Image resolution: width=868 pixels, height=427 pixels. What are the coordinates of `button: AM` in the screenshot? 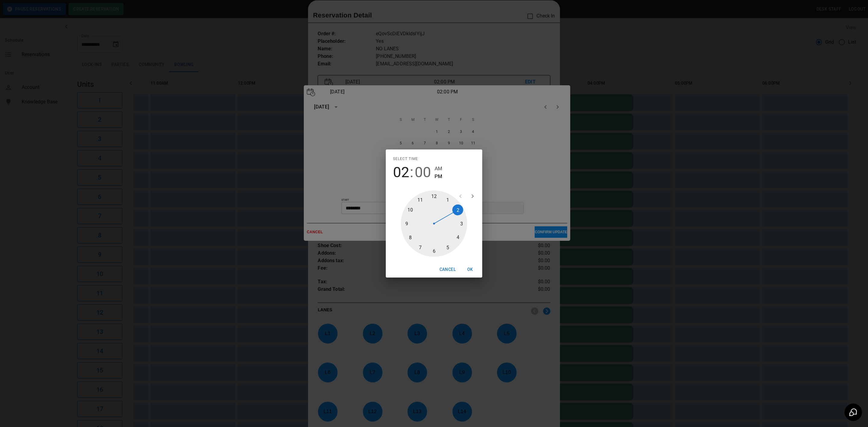 It's located at (438, 168).